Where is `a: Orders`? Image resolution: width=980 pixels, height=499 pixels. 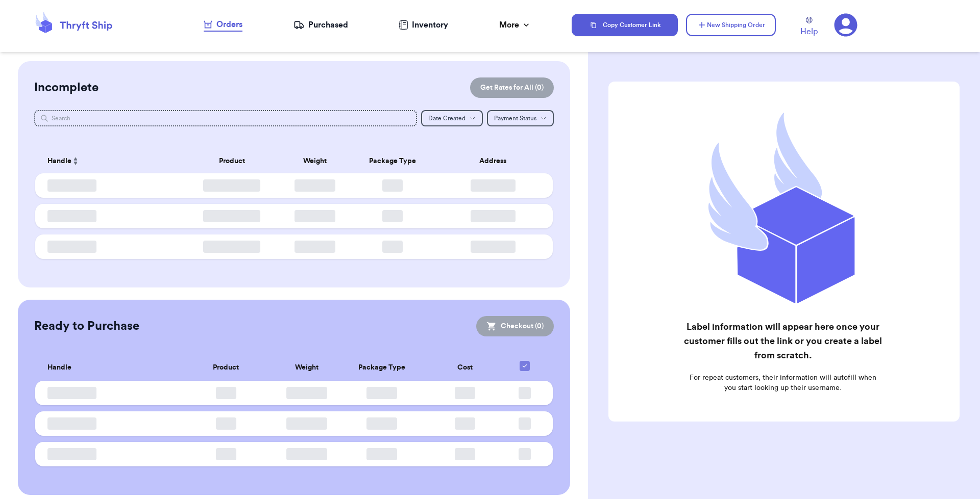
a: Orders is located at coordinates (223, 25).